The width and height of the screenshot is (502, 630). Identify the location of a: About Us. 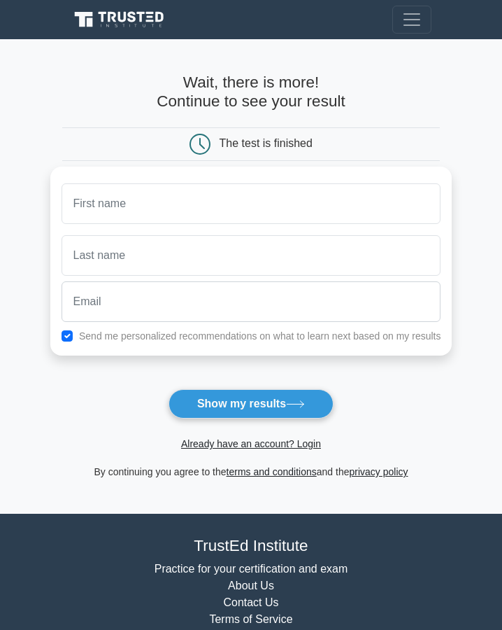
(251, 585).